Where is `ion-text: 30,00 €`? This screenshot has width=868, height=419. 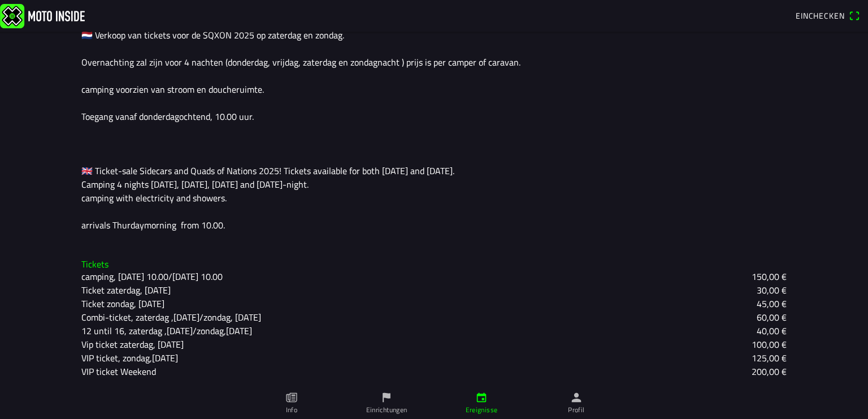
ion-text: 30,00 € is located at coordinates (771, 290).